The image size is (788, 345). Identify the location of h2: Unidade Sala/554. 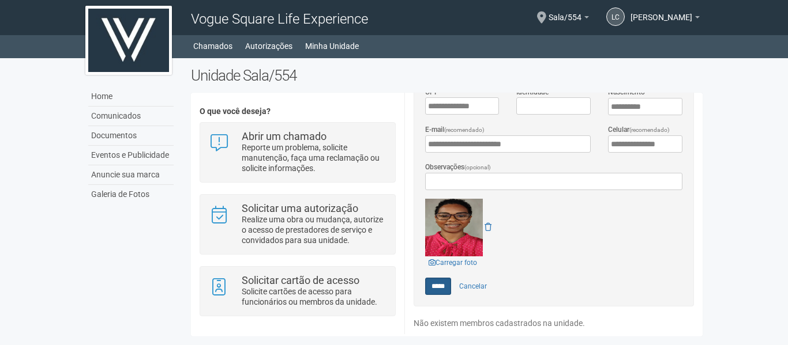
(446, 76).